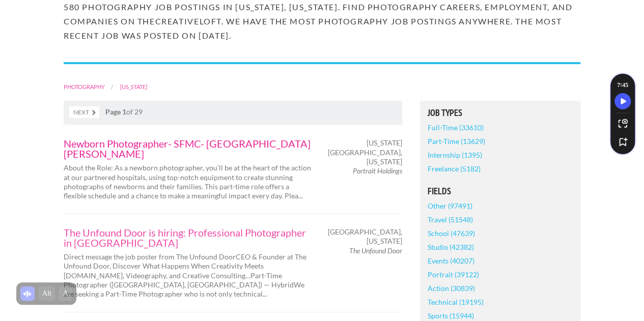 This screenshot has width=644, height=321. What do you see at coordinates (451, 233) in the screenshot?
I see `a: School (47639)` at bounding box center [451, 233].